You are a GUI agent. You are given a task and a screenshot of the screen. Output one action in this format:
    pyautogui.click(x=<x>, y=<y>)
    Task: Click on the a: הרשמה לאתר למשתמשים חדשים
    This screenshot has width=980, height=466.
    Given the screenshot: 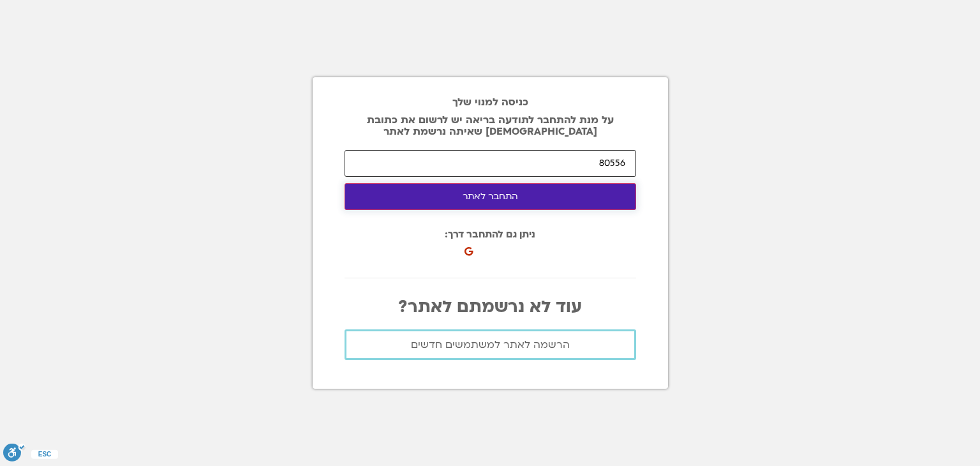 What is the action you would take?
    pyautogui.click(x=490, y=344)
    